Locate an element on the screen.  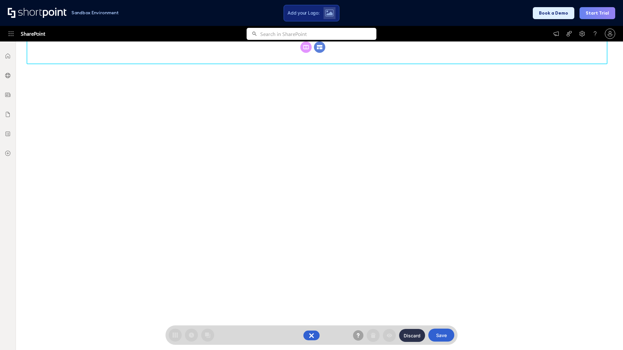
span: SharePoint is located at coordinates (33, 34).